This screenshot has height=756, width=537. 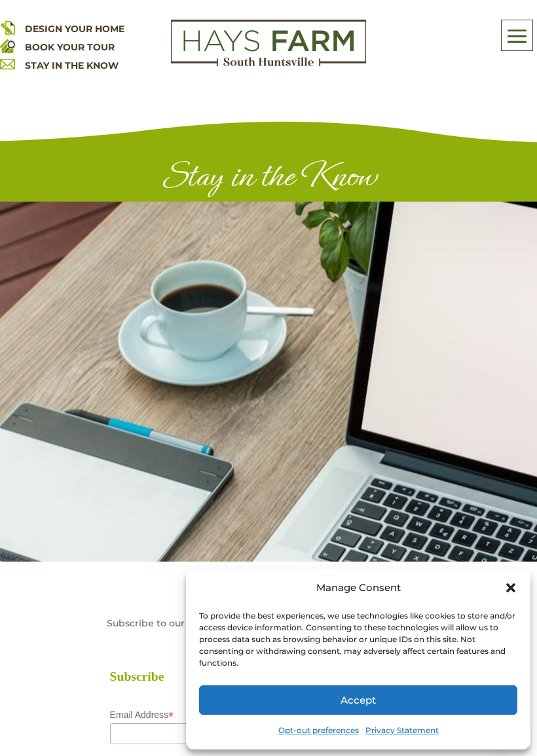 I want to click on h2: Subscribe, so click(x=293, y=677).